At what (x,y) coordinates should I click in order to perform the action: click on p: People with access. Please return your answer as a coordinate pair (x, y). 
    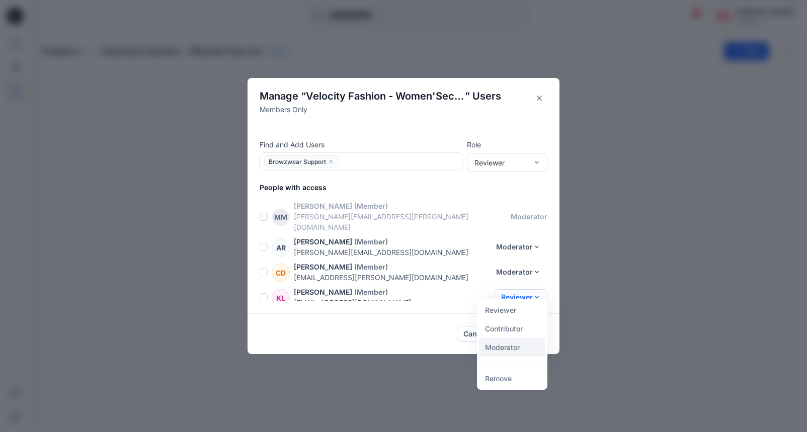
    Looking at the image, I should click on (410, 187).